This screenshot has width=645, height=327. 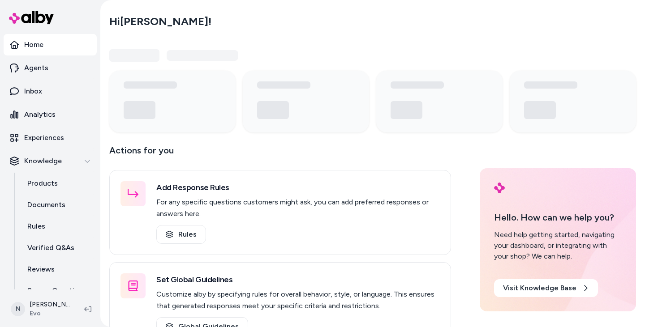 I want to click on a: Home, so click(x=50, y=45).